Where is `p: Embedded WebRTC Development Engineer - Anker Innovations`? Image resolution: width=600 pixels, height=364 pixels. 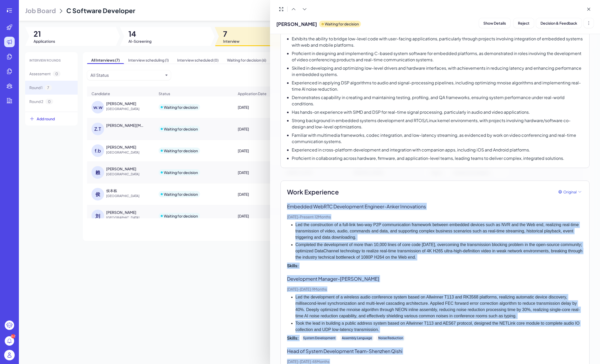
p: Embedded WebRTC Development Engineer - Anker Innovations is located at coordinates (435, 206).